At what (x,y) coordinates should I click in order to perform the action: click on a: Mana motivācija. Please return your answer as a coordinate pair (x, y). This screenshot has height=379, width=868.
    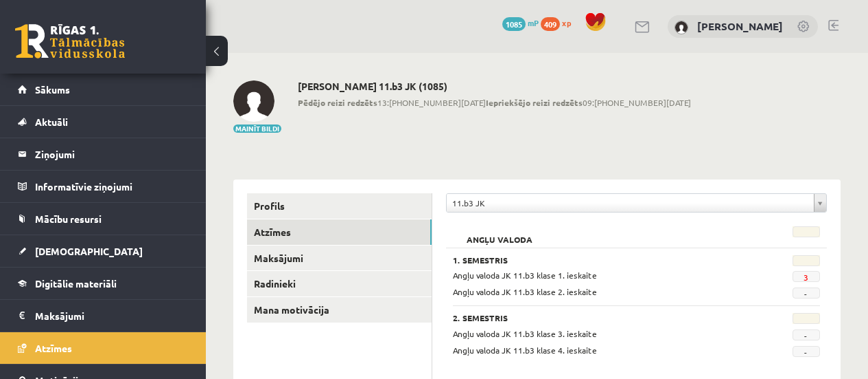
    Looking at the image, I should click on (339, 309).